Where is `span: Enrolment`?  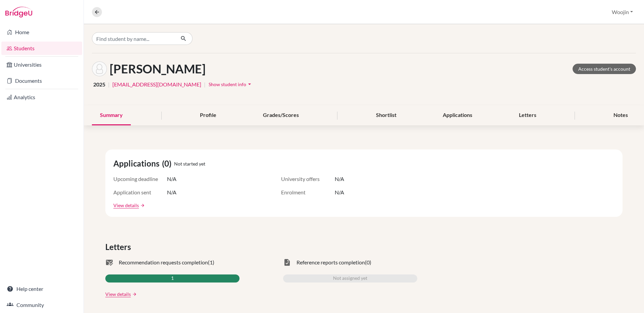 span: Enrolment is located at coordinates (308, 193).